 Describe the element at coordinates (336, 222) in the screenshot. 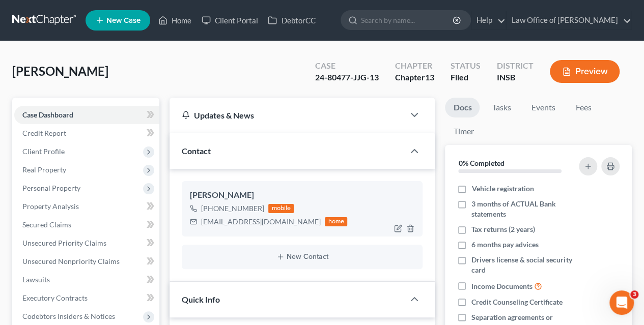

I see `div: home` at that location.